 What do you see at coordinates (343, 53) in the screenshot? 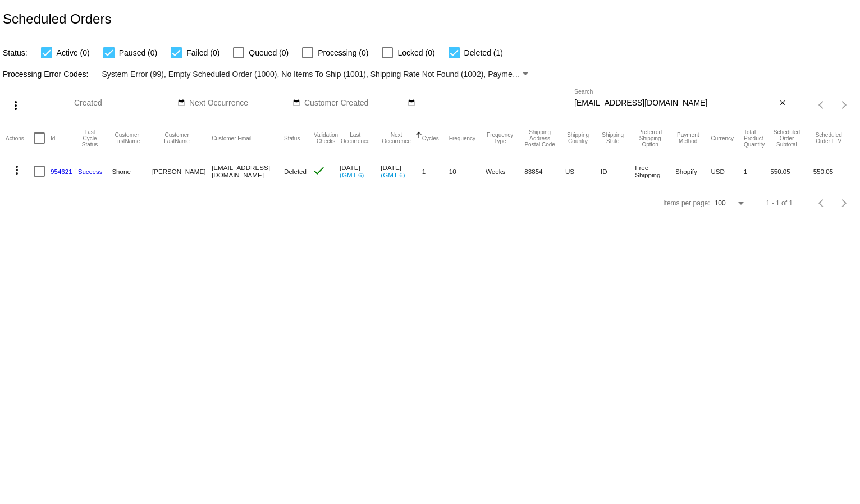
I see `span: Processing (0)` at bounding box center [343, 53].